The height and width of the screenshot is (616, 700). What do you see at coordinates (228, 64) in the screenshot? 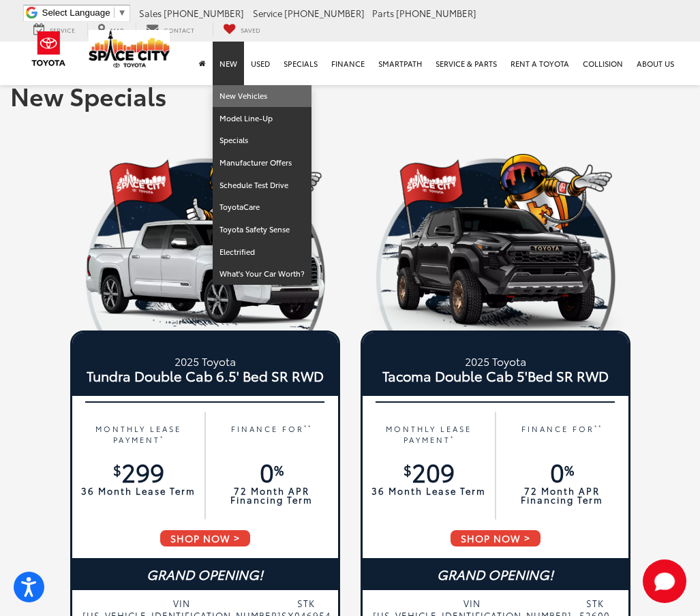
I see `a: New` at bounding box center [228, 64].